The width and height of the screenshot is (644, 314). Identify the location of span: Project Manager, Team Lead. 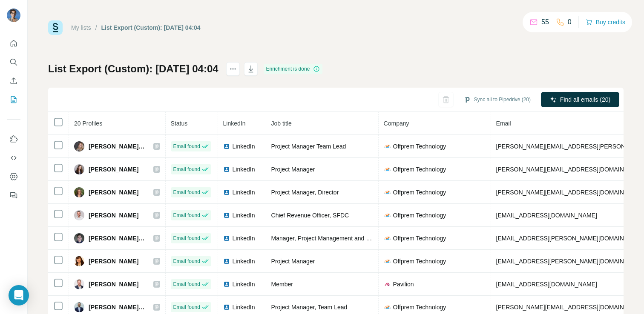
(309, 308).